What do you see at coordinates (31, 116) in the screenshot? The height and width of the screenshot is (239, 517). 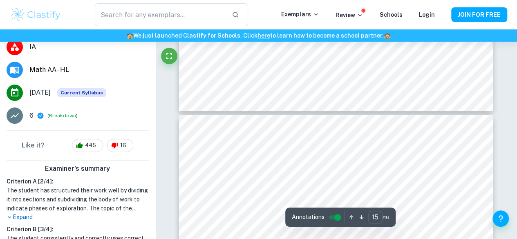 I see `p: 6` at bounding box center [31, 116].